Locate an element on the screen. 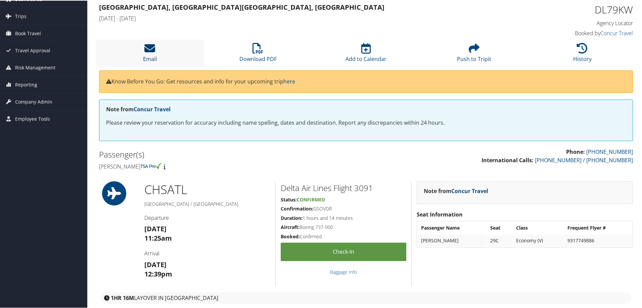 Image resolution: width=642 pixels, height=308 pixels. h5: 1 hours and 14 minutes is located at coordinates (343, 218).